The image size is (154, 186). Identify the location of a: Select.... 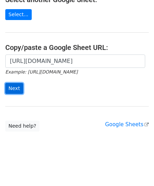
(18, 14).